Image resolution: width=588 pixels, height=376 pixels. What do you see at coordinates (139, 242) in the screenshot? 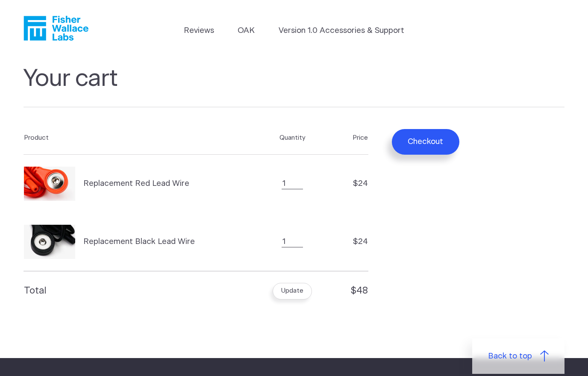
I see `span: Replacement Black Lead Wire` at bounding box center [139, 242].